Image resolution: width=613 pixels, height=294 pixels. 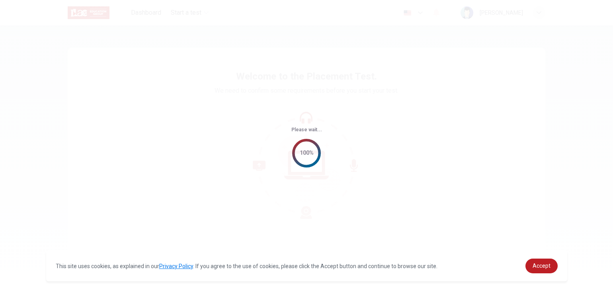 What do you see at coordinates (306, 130) in the screenshot?
I see `span: Please wait...` at bounding box center [306, 130].